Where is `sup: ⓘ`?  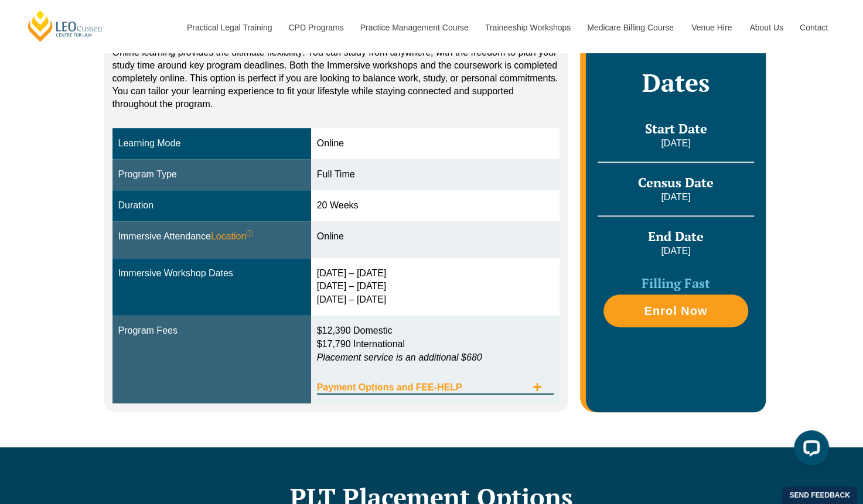
sup: ⓘ is located at coordinates (250, 233).